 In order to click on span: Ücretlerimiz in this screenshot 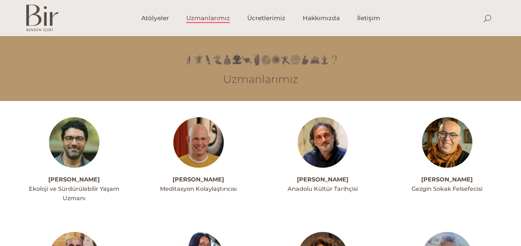, I will do `click(266, 18)`.